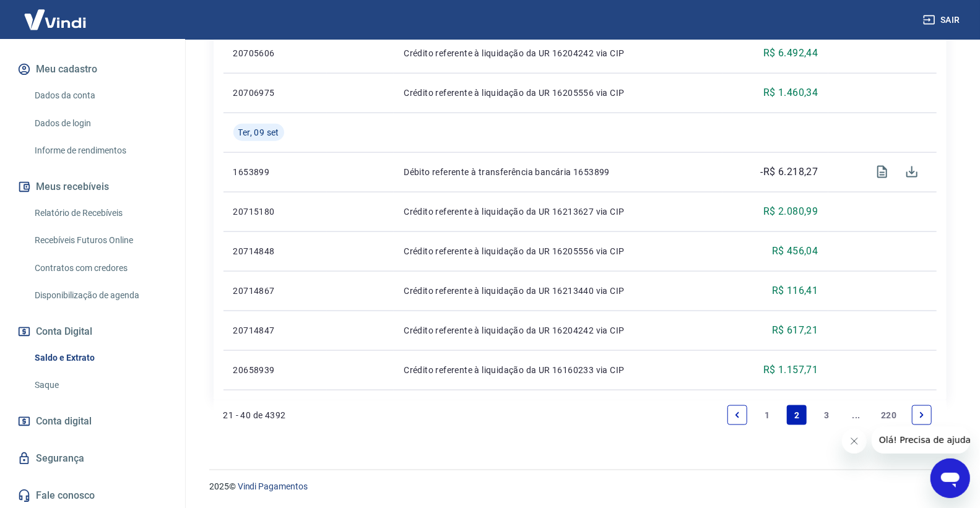 Image resolution: width=980 pixels, height=508 pixels. What do you see at coordinates (558, 291) in the screenshot?
I see `p: Crédito referente à liquidação da UR 16213440 via CIP` at bounding box center [558, 291].